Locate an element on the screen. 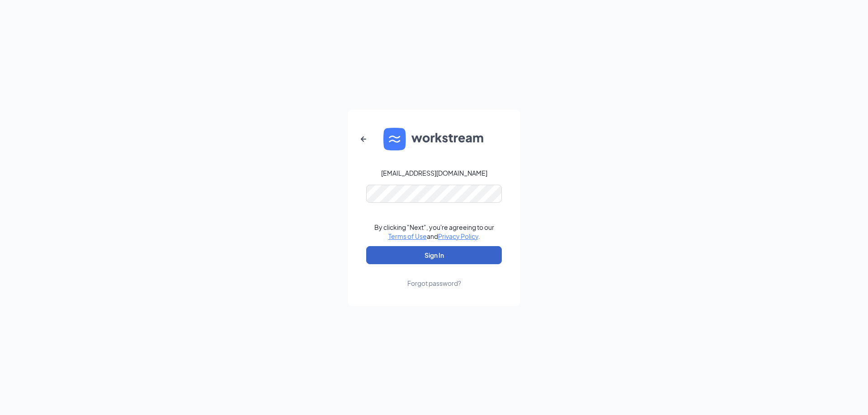 This screenshot has width=868, height=415. a: Privacy Policy is located at coordinates (458, 237).